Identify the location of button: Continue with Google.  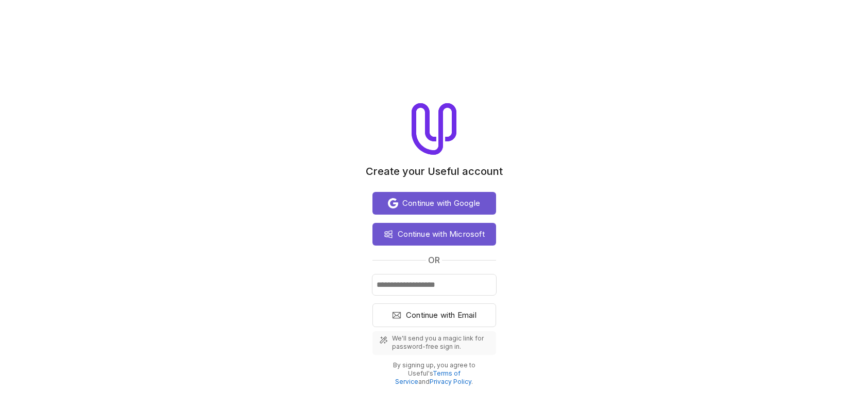
(434, 203).